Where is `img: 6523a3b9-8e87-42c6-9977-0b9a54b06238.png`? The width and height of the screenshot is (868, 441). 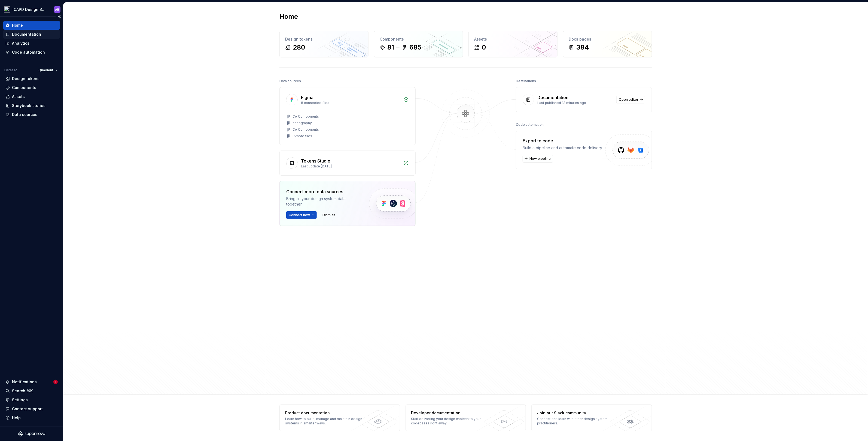
img: 6523a3b9-8e87-42c6-9977-0b9a54b06238.png is located at coordinates (7, 10).